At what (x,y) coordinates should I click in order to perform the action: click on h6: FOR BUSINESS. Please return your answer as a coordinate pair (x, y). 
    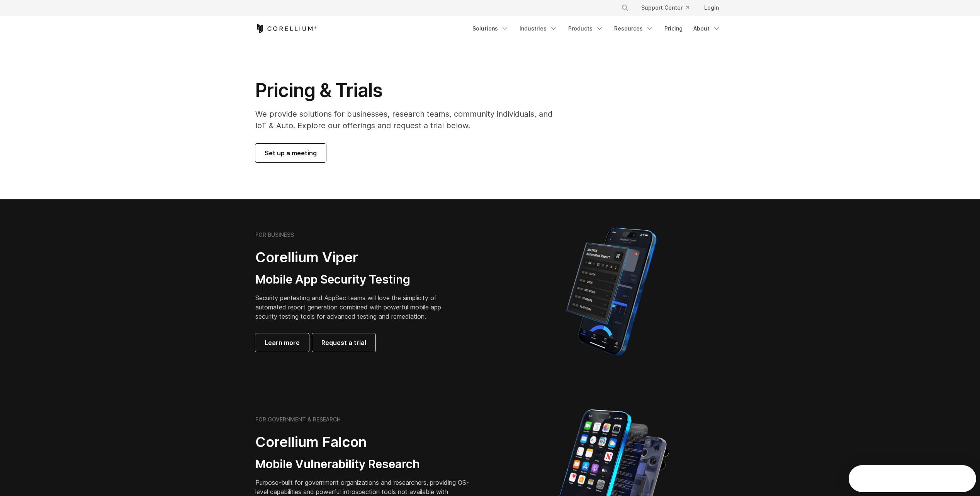
    Looking at the image, I should click on (275, 235).